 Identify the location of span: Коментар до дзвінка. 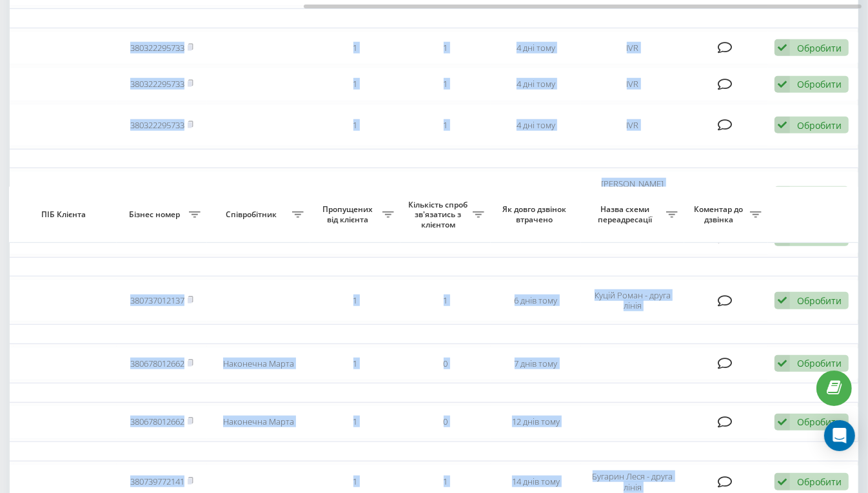
(720, 214).